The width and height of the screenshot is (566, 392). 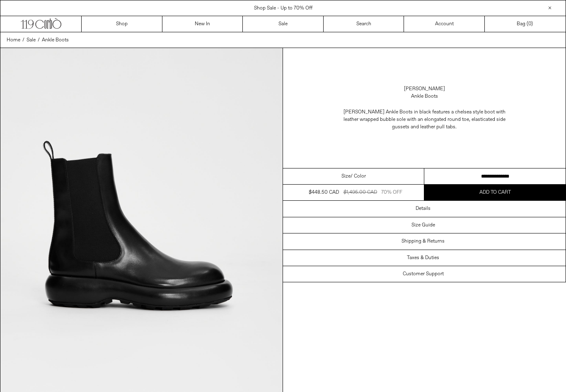 I want to click on div: Ankle Boots, so click(x=424, y=97).